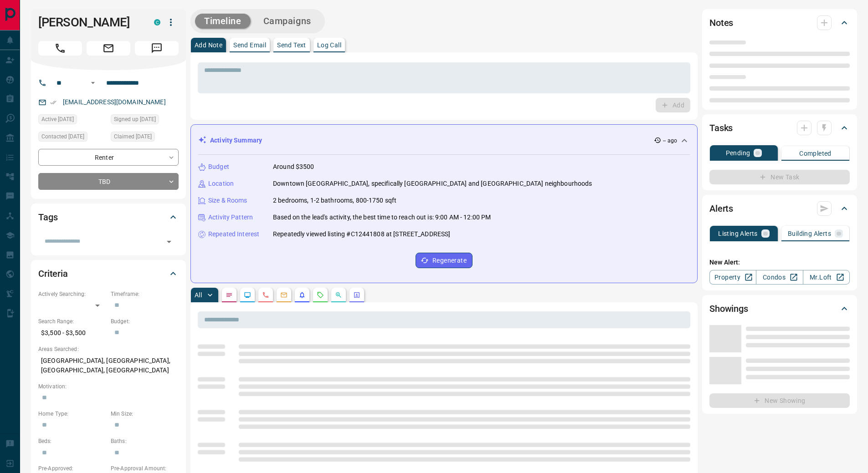 Image resolution: width=868 pixels, height=473 pixels. I want to click on svg: Emails, so click(284, 295).